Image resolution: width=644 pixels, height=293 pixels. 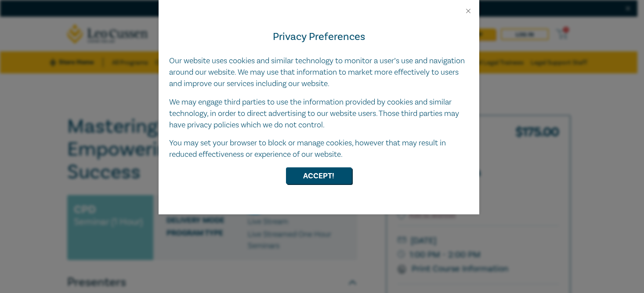 What do you see at coordinates (319, 37) in the screenshot?
I see `h4: Privacy Preferences` at bounding box center [319, 37].